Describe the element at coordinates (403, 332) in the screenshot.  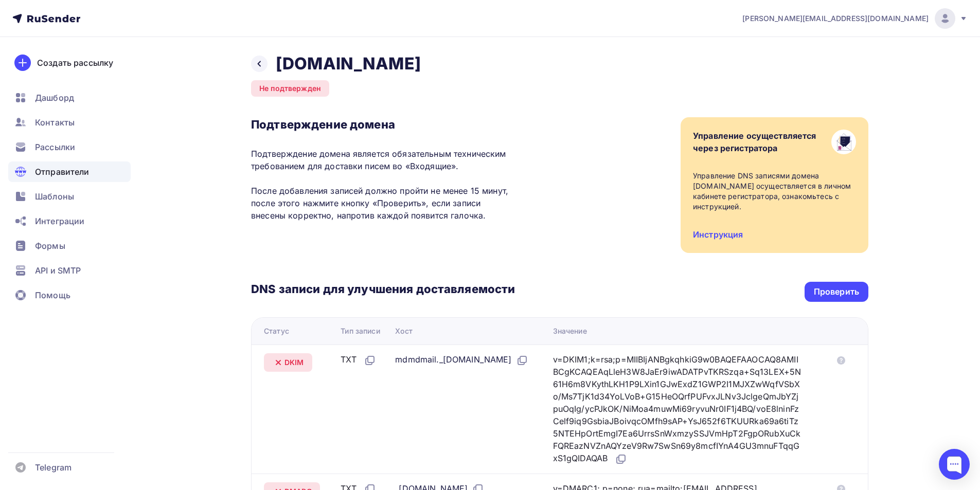
I see `div: Хост` at that location.